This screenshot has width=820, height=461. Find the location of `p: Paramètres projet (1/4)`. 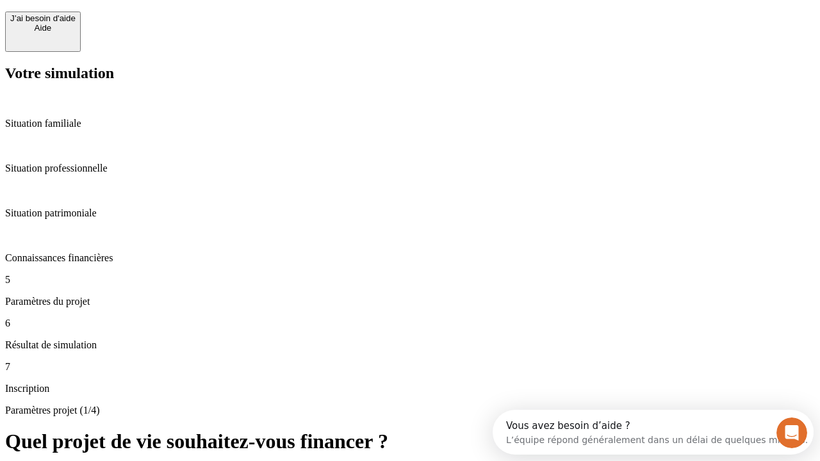

p: Paramètres projet (1/4) is located at coordinates (410, 411).